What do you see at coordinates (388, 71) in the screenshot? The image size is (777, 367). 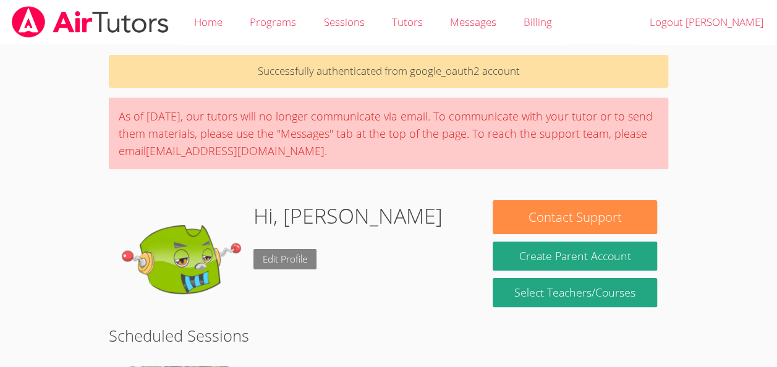 I see `p: Successfully authenticated from google_oauth2 account` at bounding box center [388, 71].